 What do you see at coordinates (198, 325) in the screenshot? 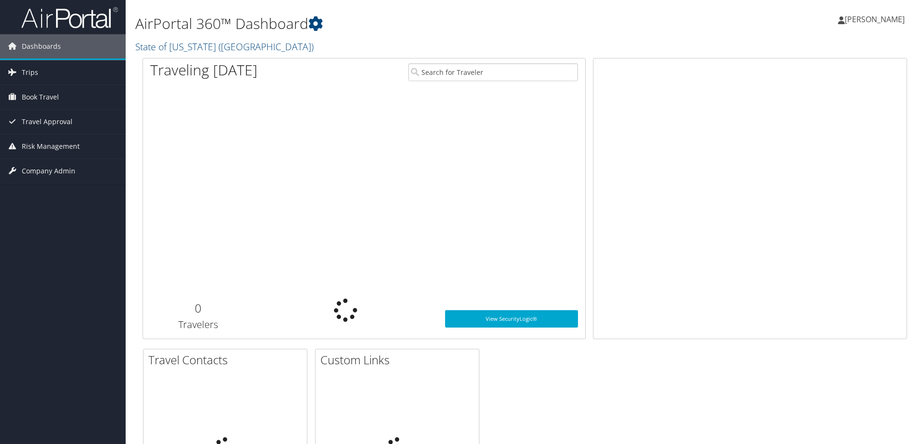
I see `h3: Travelers` at bounding box center [198, 325].